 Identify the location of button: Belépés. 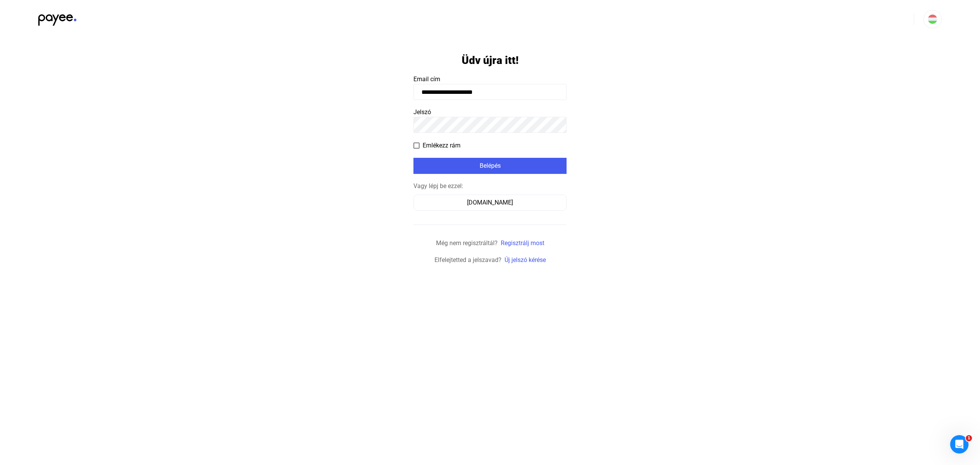
(490, 166).